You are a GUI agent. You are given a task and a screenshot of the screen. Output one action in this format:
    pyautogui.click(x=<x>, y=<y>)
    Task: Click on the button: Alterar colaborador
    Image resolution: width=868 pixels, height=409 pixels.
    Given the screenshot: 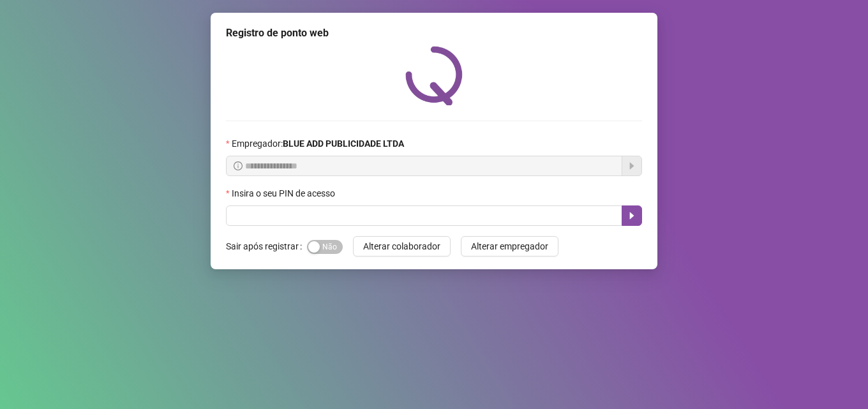 What is the action you would take?
    pyautogui.click(x=401, y=246)
    